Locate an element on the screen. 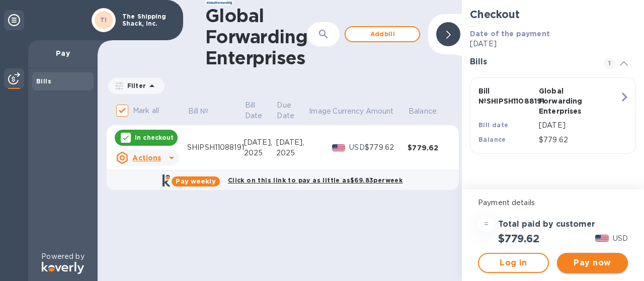 The image size is (644, 281). p: Pay is located at coordinates (63, 53).